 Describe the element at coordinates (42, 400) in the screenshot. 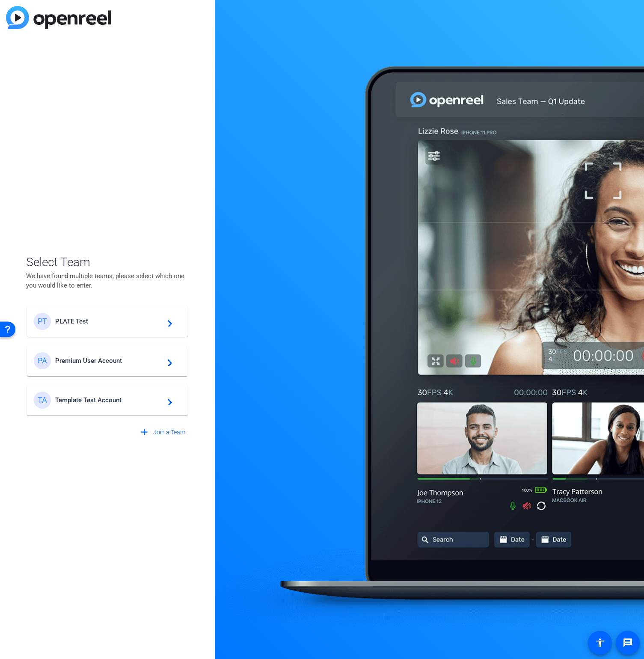

I see `div: TA` at that location.